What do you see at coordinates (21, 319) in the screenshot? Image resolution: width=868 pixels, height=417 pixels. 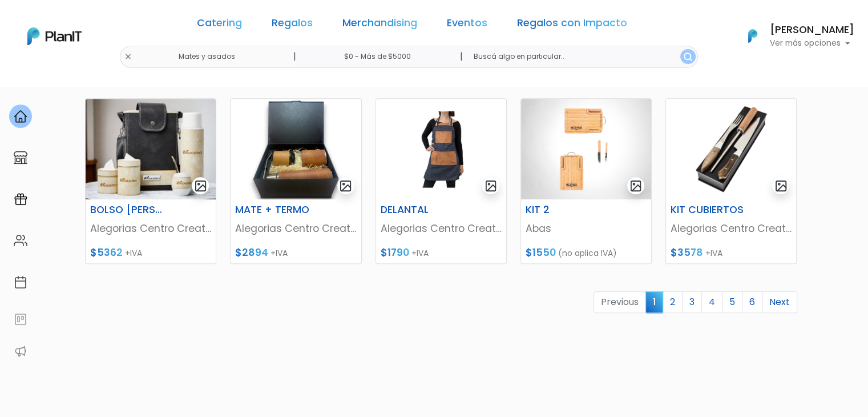 I see `img: feedback-78b5a0c8f98aac82b08bfc38622c3050aee476f2c9584af64705fc4e61158814.svg` at bounding box center [21, 319].